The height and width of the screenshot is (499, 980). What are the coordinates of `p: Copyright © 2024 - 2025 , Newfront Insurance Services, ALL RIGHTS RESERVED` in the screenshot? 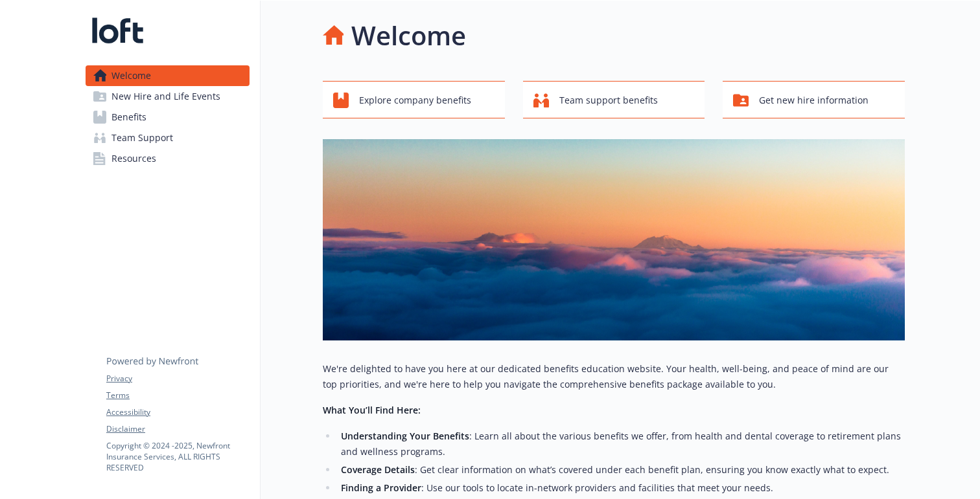 It's located at (177, 457).